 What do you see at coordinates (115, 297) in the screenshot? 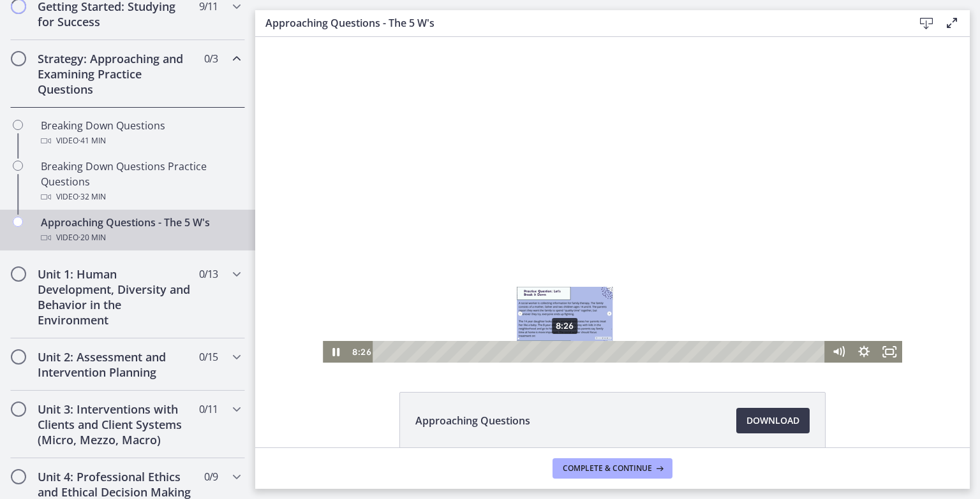
I see `h2: Unit 1: Human Development, Diversity and Behavior in the Environment` at bounding box center [115, 297].